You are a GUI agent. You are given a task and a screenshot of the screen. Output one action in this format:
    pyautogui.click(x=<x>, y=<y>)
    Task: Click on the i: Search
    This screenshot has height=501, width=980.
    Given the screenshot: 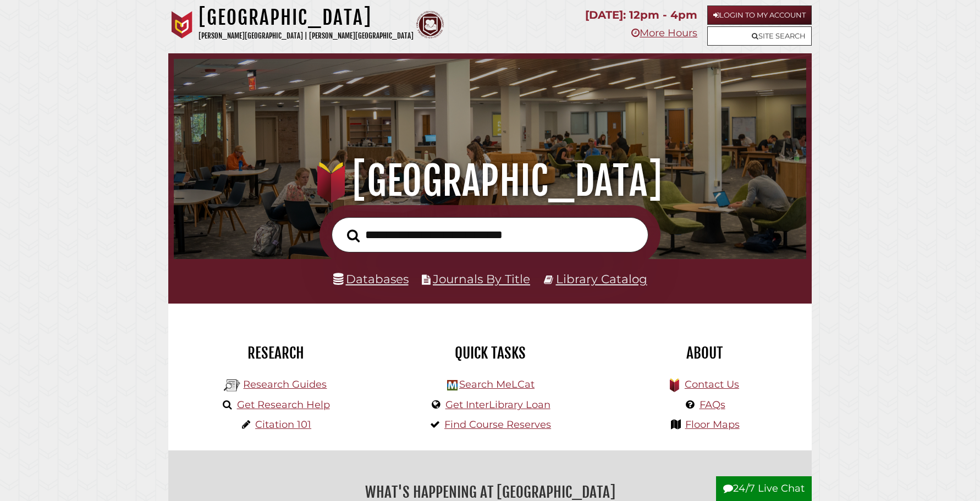 What is the action you would take?
    pyautogui.click(x=353, y=236)
    